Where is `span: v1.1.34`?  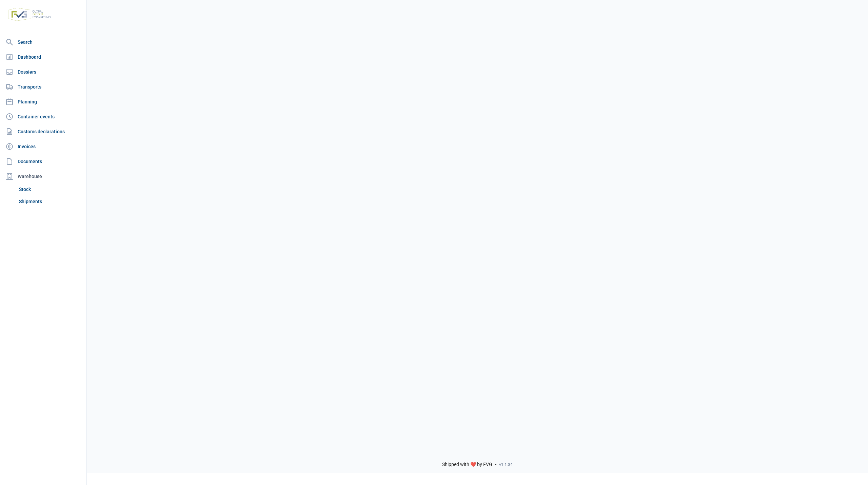 span: v1.1.34 is located at coordinates (506, 465).